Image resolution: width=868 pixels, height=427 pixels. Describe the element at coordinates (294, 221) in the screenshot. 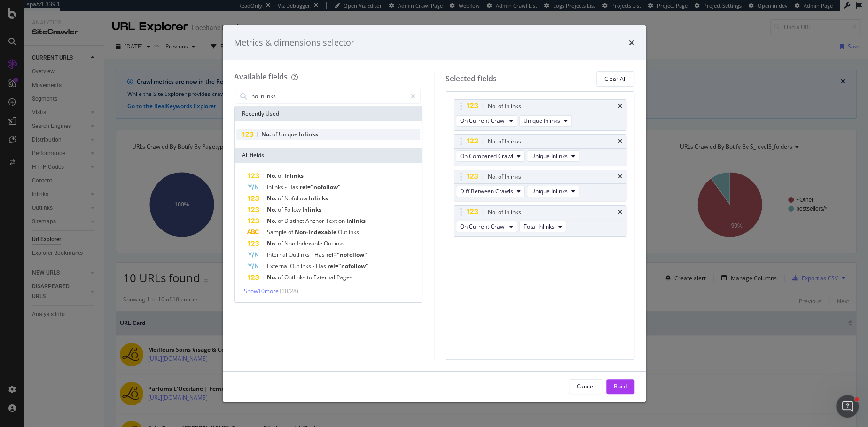

I see `span: Distinct` at that location.